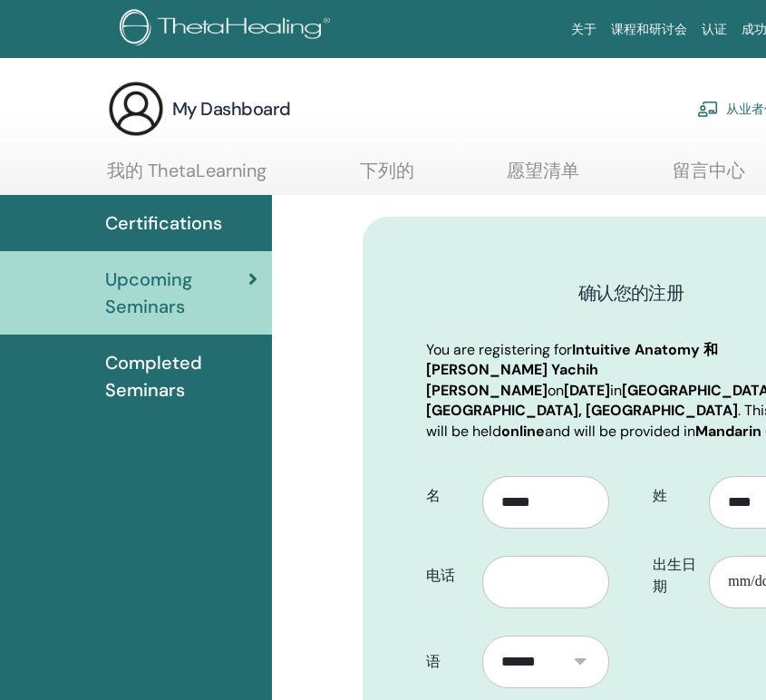 The image size is (766, 700). What do you see at coordinates (584, 29) in the screenshot?
I see `a: 关于` at bounding box center [584, 29].